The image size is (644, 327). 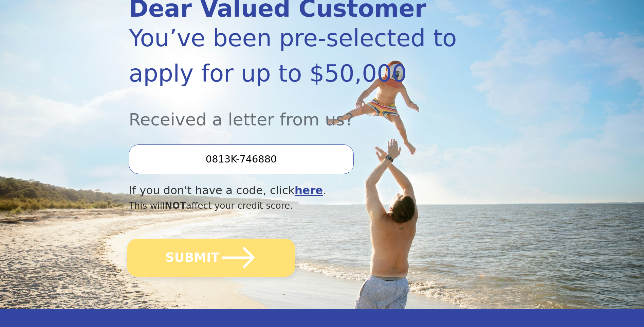 I want to click on span: NOT, so click(x=175, y=205).